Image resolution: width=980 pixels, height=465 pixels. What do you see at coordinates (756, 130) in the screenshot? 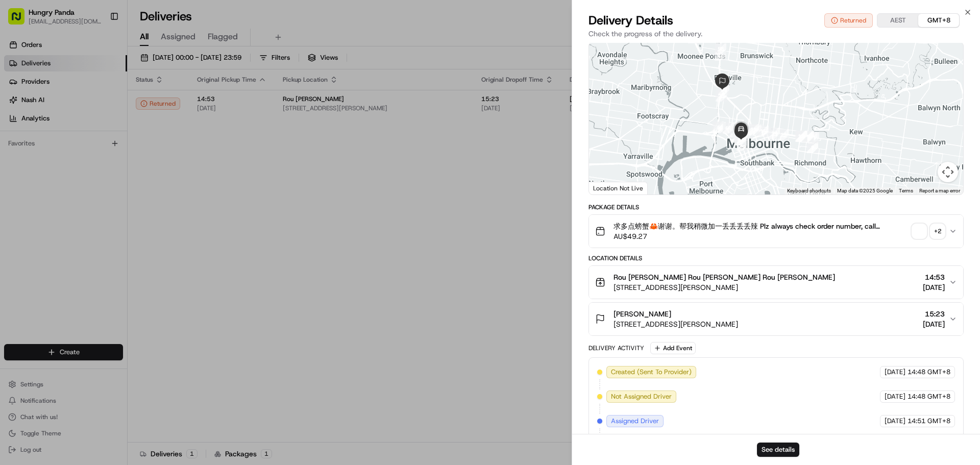
I see `div: 16` at bounding box center [756, 130].